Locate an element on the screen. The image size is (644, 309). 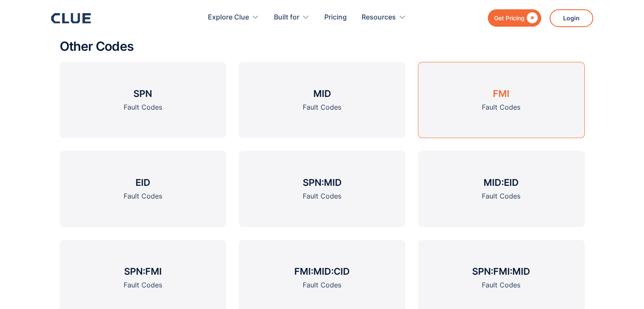
h3: FMI is located at coordinates (501, 94).